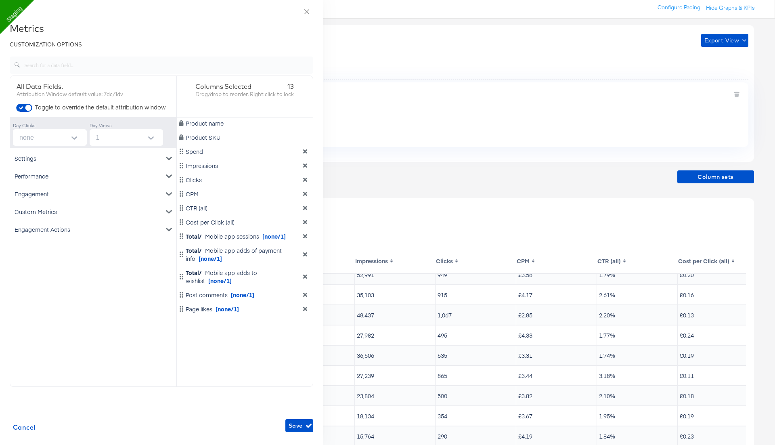 This screenshot has width=775, height=445. What do you see at coordinates (718, 335) in the screenshot?
I see `td: £0.24` at bounding box center [718, 335].